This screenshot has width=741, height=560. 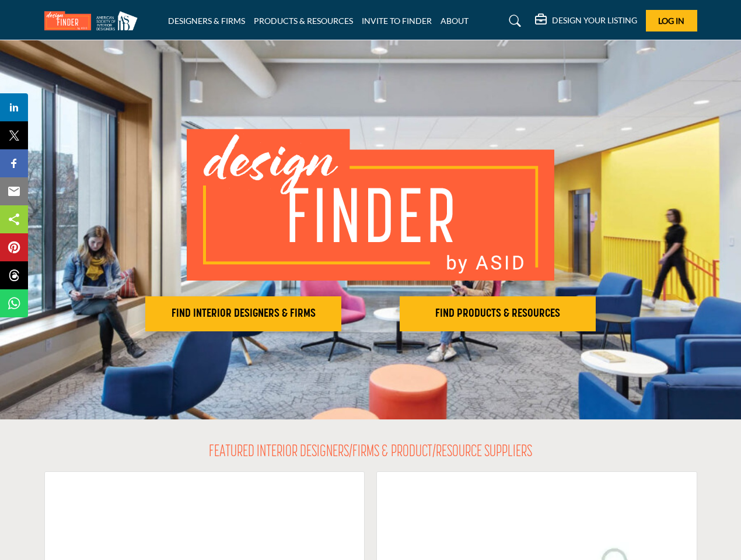 What do you see at coordinates (672, 21) in the screenshot?
I see `button: Log In` at bounding box center [672, 21].